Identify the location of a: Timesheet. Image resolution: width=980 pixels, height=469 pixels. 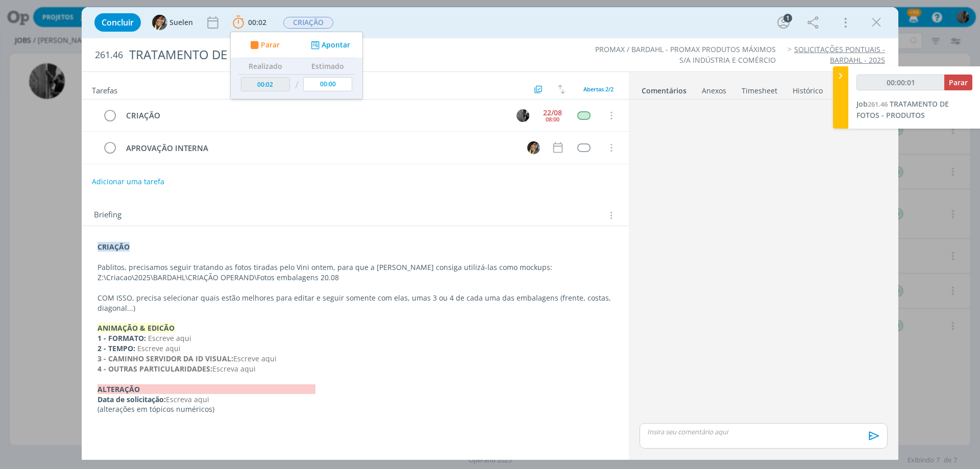
(759, 88).